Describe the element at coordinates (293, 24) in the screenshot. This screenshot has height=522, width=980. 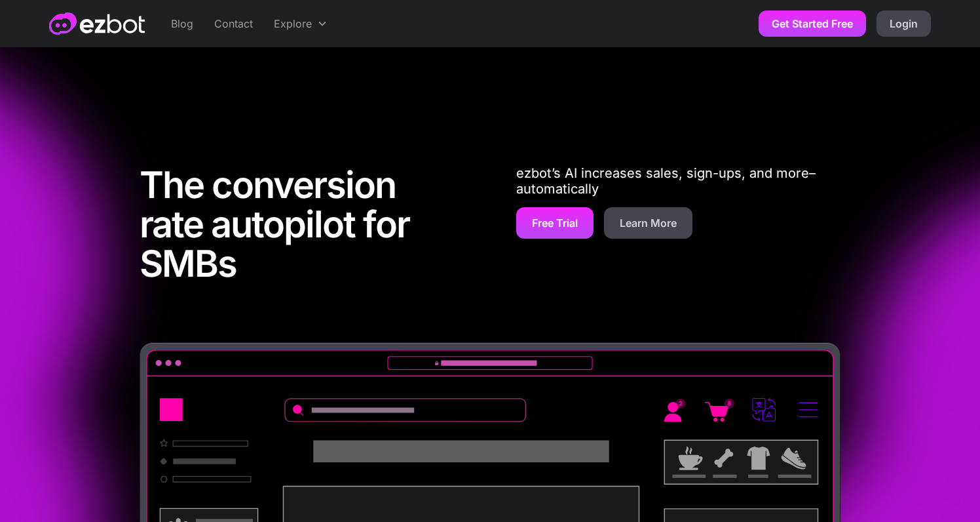
I see `div: Explore` at that location.